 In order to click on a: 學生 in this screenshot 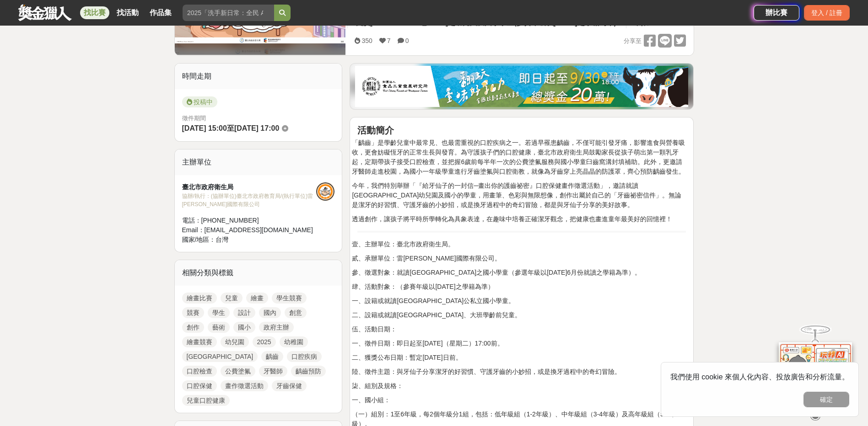, I will do `click(219, 312)`.